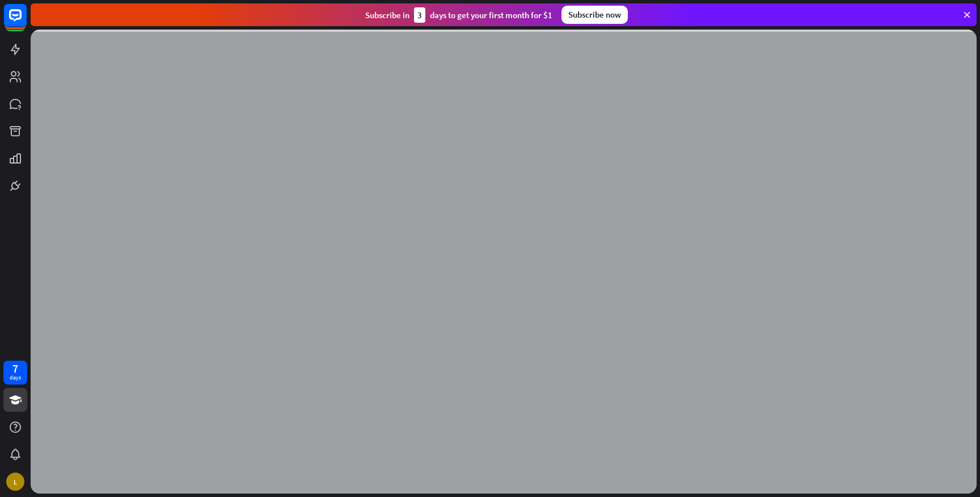  What do you see at coordinates (15, 377) in the screenshot?
I see `div: days` at bounding box center [15, 377].